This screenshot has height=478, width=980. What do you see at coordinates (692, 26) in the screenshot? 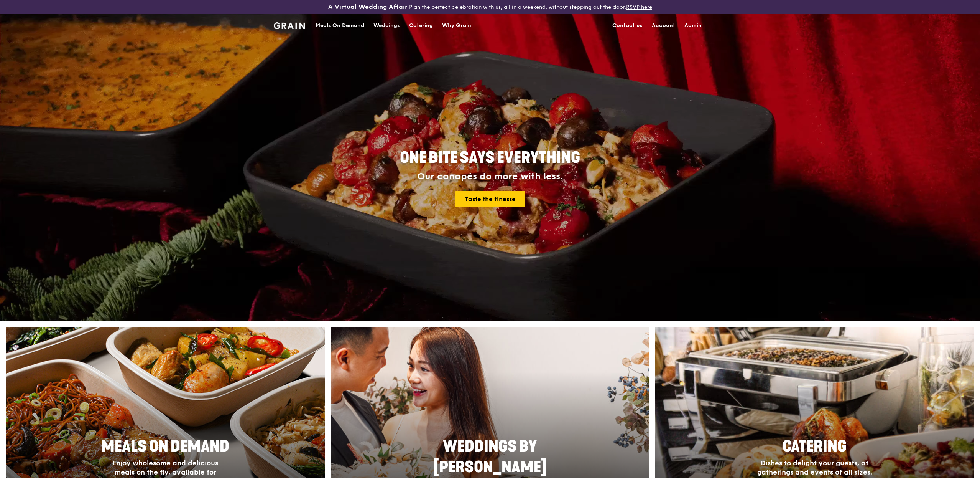
I see `a: Admin` at bounding box center [692, 26].